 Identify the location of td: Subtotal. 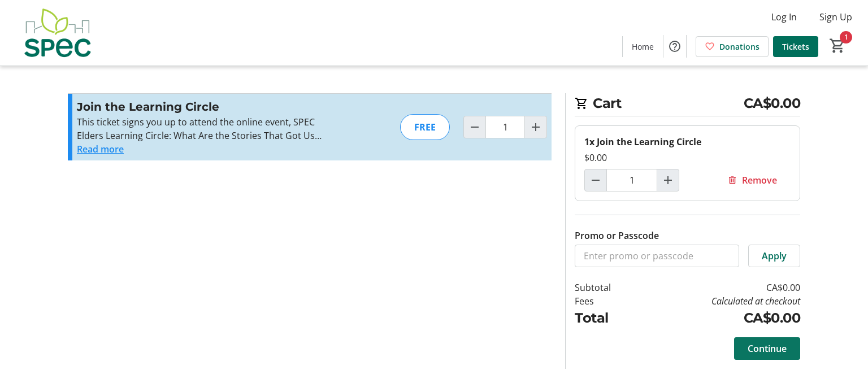
(607, 288).